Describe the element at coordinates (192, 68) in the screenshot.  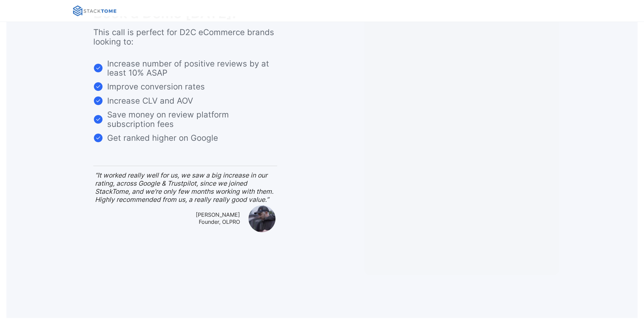
I see `p: Increase number of positive reviews by at least 10% ASAP` at that location.